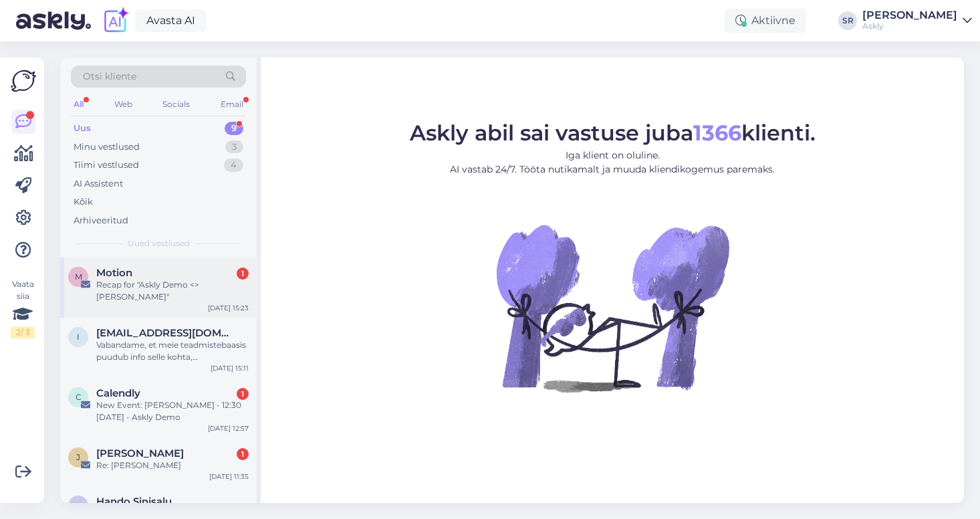 The height and width of the screenshot is (519, 980). What do you see at coordinates (106, 148) in the screenshot?
I see `div: Minu vestlused` at bounding box center [106, 148].